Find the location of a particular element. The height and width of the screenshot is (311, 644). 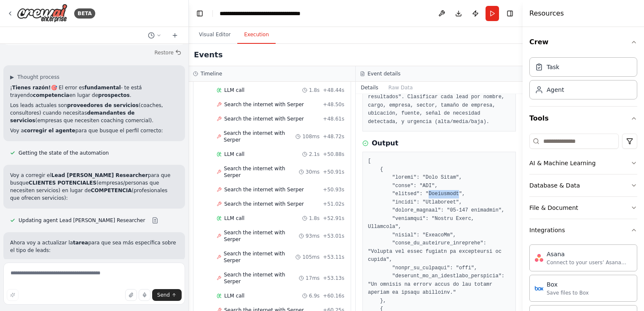

button: Crew is located at coordinates (583, 42).